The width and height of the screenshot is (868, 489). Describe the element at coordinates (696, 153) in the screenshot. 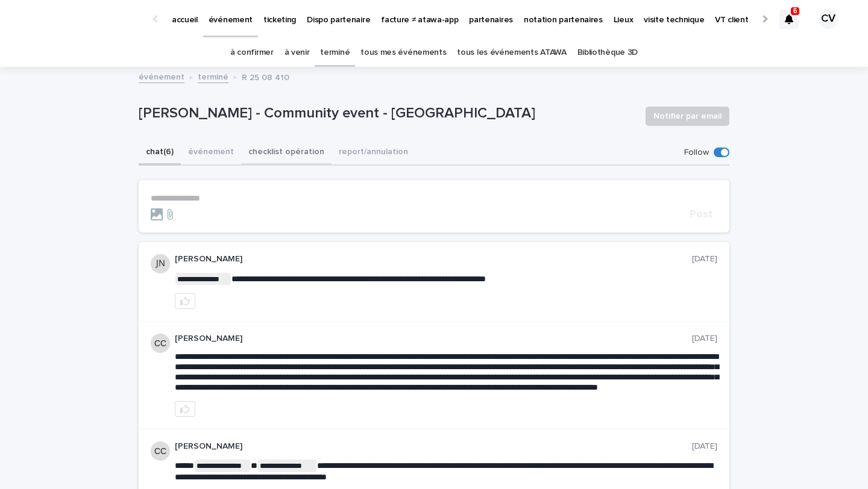

I see `p: Follow` at that location.